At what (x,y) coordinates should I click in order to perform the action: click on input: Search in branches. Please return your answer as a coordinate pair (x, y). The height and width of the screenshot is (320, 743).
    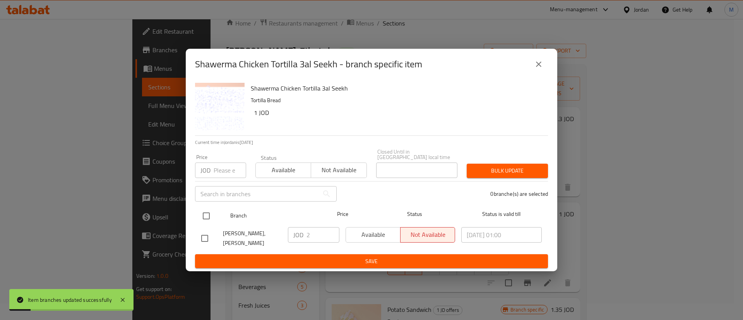
    Looking at the image, I should click on (257, 194).